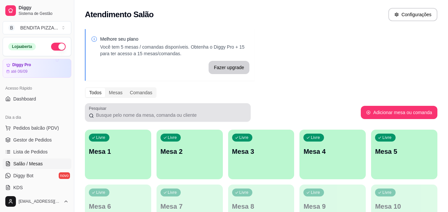  What do you see at coordinates (43, 14) in the screenshot?
I see `span: Sistema de Gestão` at bounding box center [43, 14].